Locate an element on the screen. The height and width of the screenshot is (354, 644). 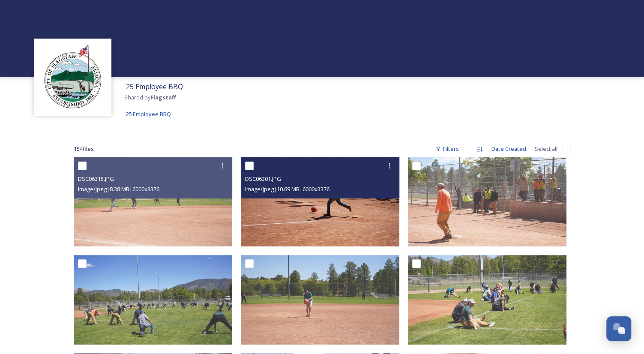
img: DSC06289.JPG is located at coordinates (153, 300).